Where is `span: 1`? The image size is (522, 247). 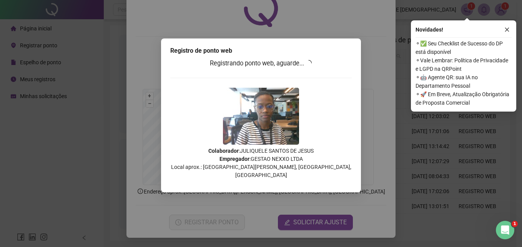 span: 1 is located at coordinates (515, 224).